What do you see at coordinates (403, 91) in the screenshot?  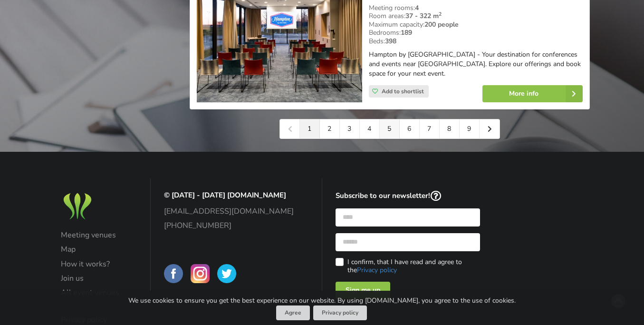 I see `span: Add to shortlist` at bounding box center [403, 91].